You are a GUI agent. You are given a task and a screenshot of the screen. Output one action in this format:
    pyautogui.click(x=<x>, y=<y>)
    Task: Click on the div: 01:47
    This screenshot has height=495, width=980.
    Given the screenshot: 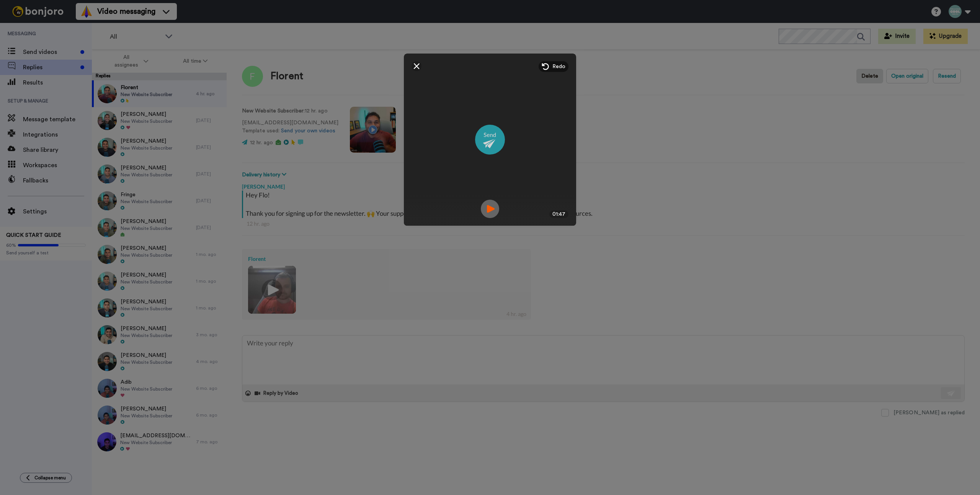 What is the action you would take?
    pyautogui.click(x=559, y=214)
    